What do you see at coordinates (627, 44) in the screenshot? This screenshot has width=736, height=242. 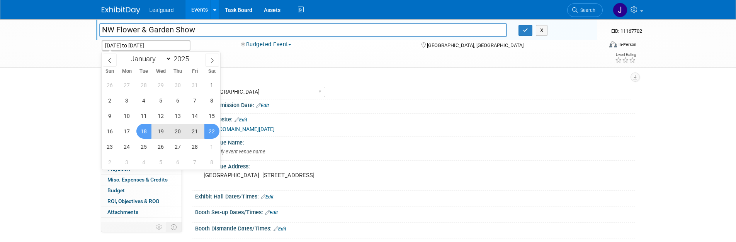 I see `div: In-Person` at bounding box center [627, 44].